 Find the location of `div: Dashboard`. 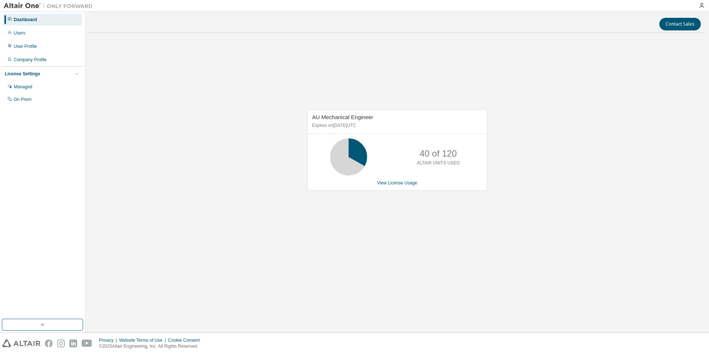

div: Dashboard is located at coordinates (25, 20).